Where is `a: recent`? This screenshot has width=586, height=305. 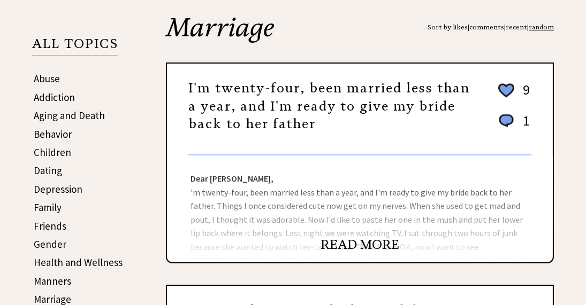 a: recent is located at coordinates (516, 27).